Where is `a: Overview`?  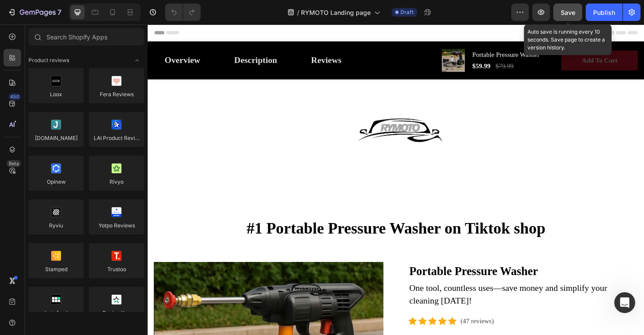
a: Overview is located at coordinates (37, 38).